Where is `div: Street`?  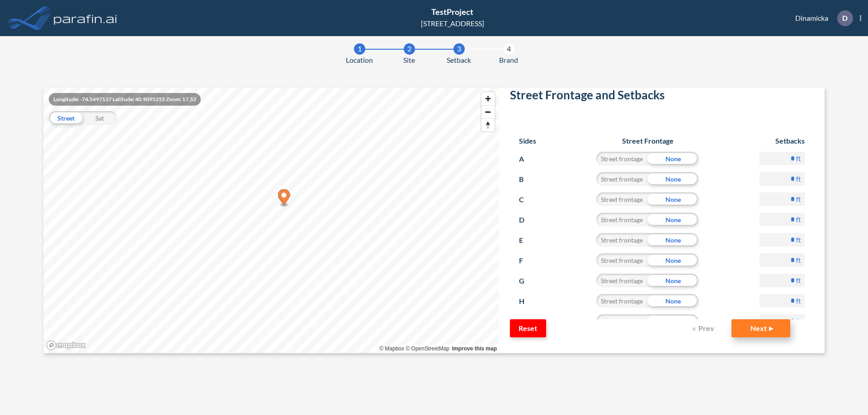
div: Street is located at coordinates (65, 117).